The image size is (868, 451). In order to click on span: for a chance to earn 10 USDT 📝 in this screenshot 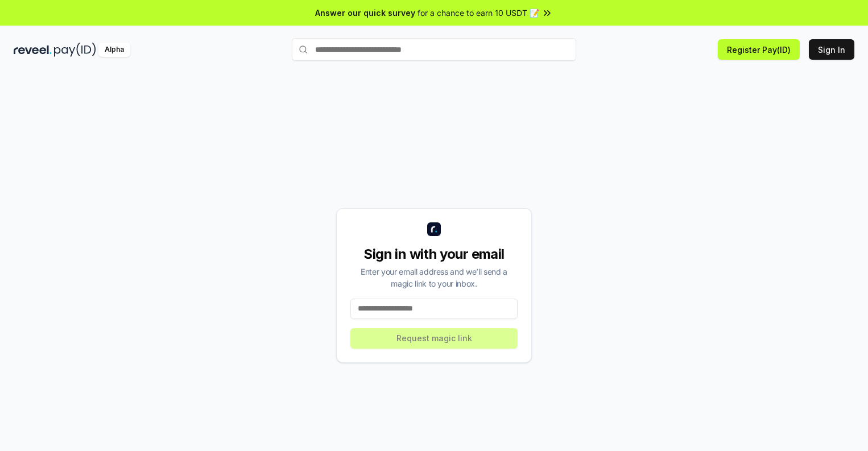, I will do `click(478, 12)`.